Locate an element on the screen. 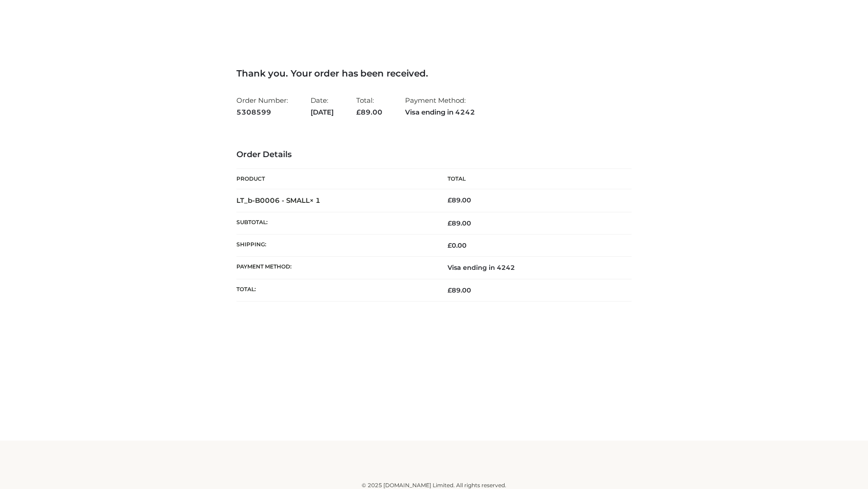 Image resolution: width=868 pixels, height=489 pixels. th: Shipping: is located at coordinates (335, 245).